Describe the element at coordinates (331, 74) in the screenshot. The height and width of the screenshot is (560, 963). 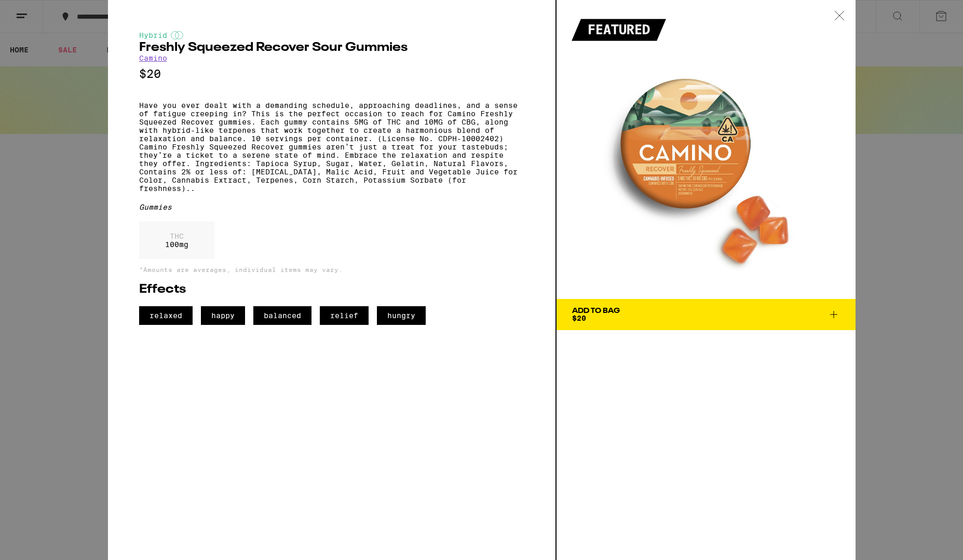
I see `p: $20` at that location.